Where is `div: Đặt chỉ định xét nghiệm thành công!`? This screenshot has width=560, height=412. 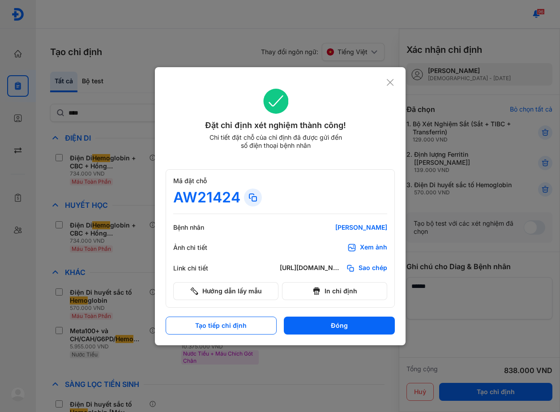 div: Đặt chỉ định xét nghiệm thành công! is located at coordinates (276, 125).